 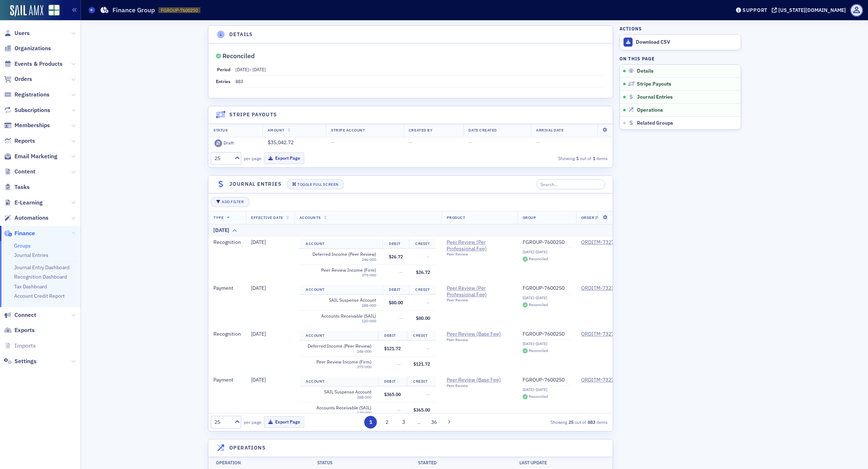 What do you see at coordinates (253, 115) in the screenshot?
I see `h4: Stripe Payouts` at bounding box center [253, 115].